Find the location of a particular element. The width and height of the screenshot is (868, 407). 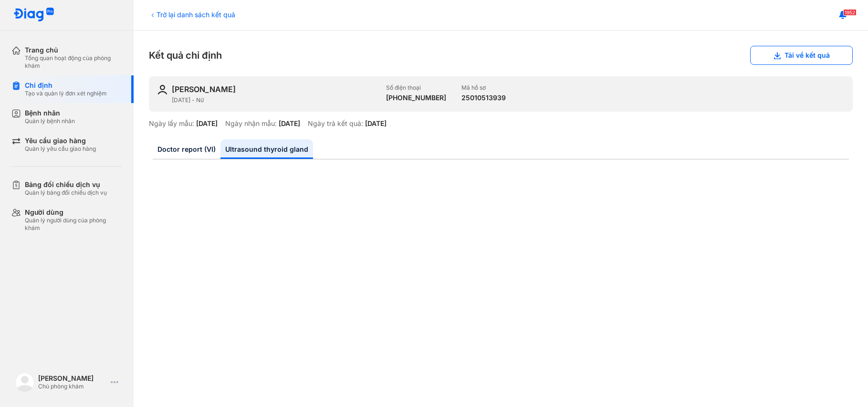

div: Số điện thoại is located at coordinates (416, 88).